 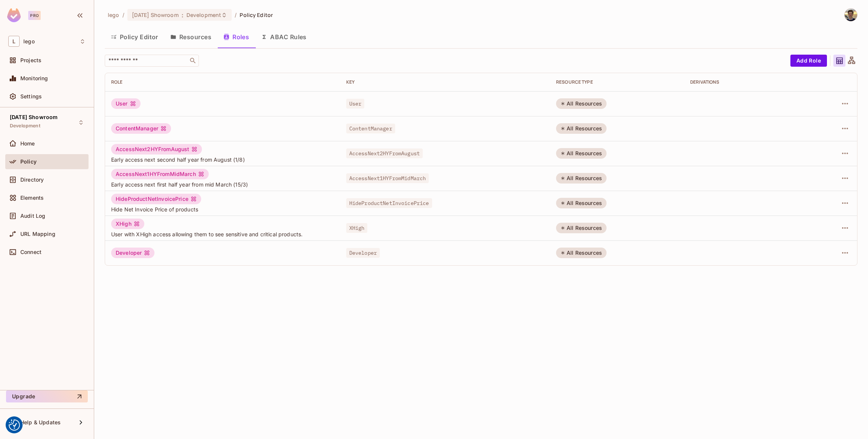 What do you see at coordinates (371, 129) in the screenshot?
I see `span: ContentManager` at bounding box center [371, 129].